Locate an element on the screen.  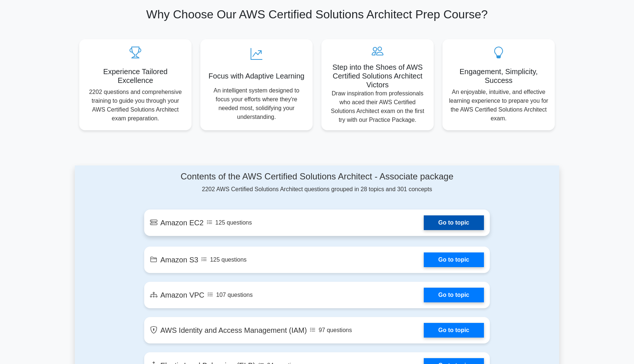
p: Draw inspiration from professionals who aced their AWS Certified Solutions Architect exam on the ... is located at coordinates (378, 107).